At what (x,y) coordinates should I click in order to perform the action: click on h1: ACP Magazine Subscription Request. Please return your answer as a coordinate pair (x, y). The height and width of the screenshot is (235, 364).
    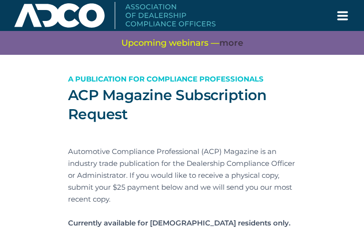
    Looking at the image, I should click on (182, 105).